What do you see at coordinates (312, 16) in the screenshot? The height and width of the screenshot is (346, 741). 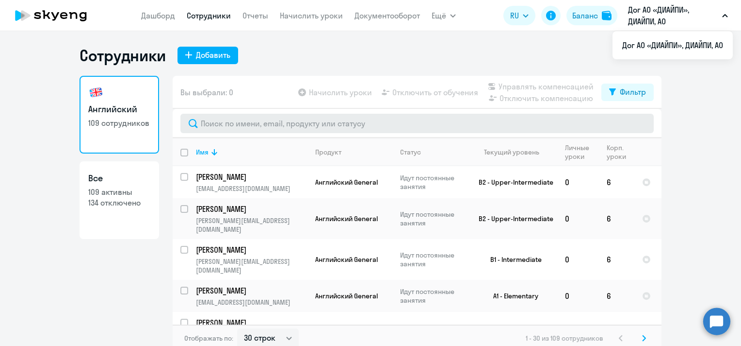 I see `a: Начислить уроки` at bounding box center [312, 16].